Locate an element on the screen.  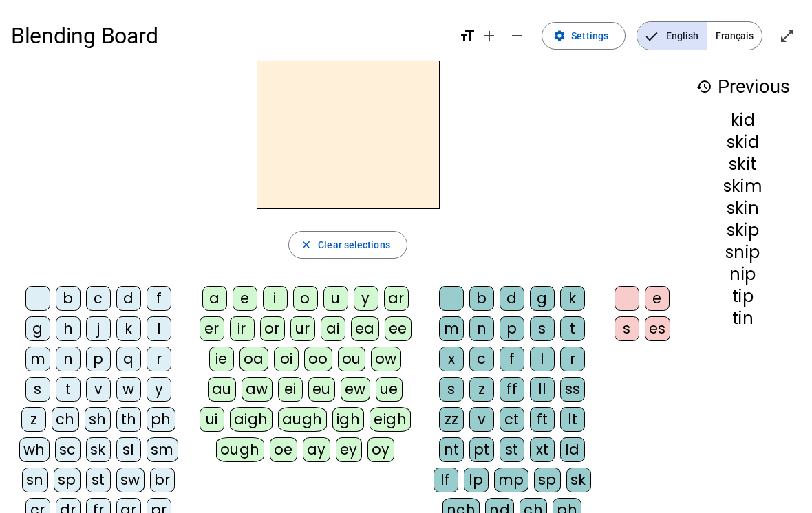
div: xt is located at coordinates (542, 450).